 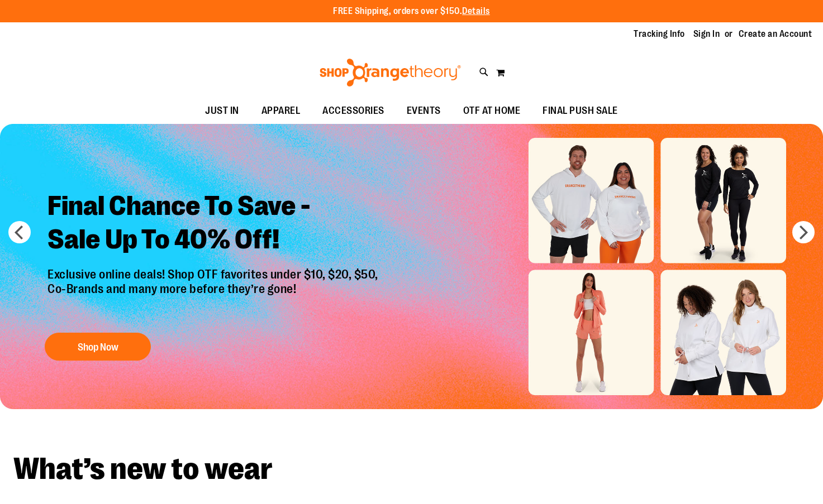 What do you see at coordinates (390, 73) in the screenshot?
I see `img: Shop Orangetheory` at bounding box center [390, 73].